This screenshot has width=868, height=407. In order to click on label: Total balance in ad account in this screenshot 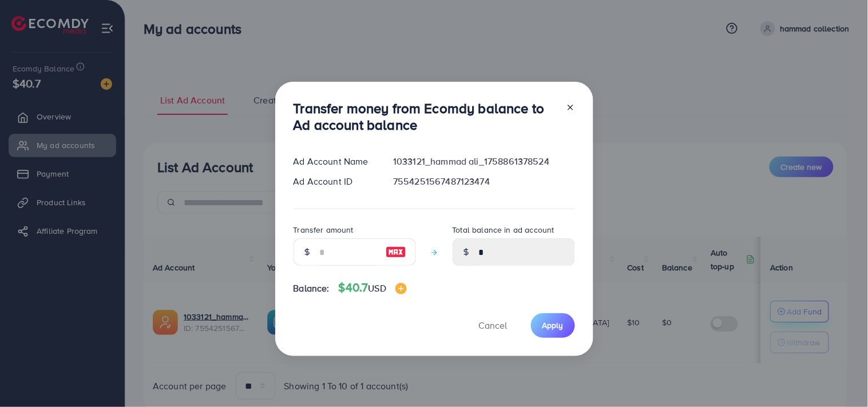, I will do `click(504, 230)`.